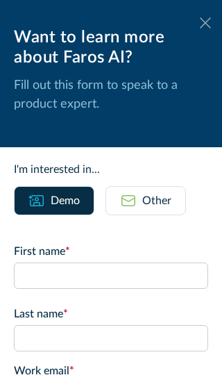 The width and height of the screenshot is (222, 382). What do you see at coordinates (111, 48) in the screenshot?
I see `div: Want to learn more about Faros AI?` at bounding box center [111, 48].